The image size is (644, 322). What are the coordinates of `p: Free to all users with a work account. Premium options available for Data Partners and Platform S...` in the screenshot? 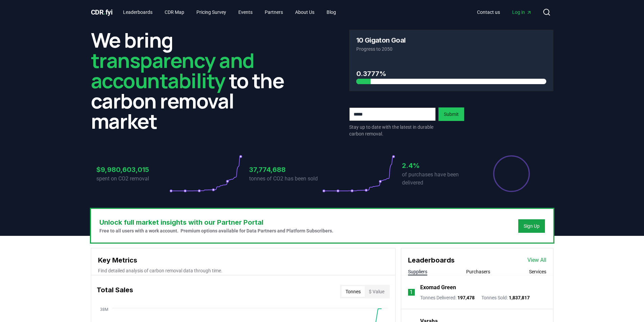 It's located at (216, 231).